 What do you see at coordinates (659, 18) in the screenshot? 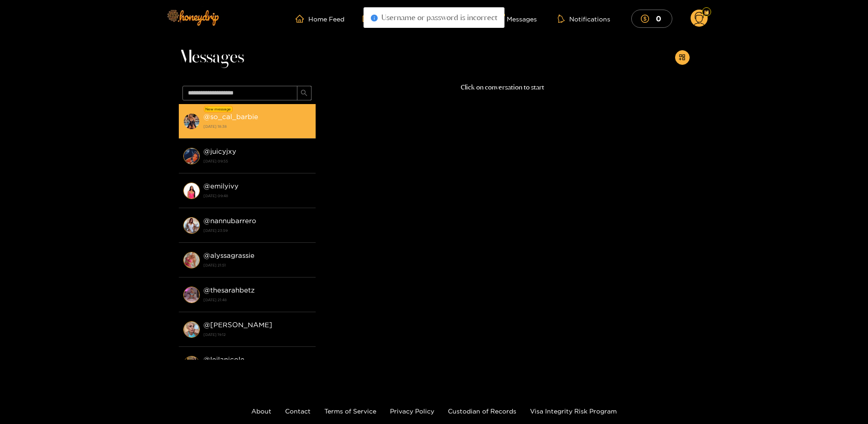
I see `mark: 0` at bounding box center [659, 18].